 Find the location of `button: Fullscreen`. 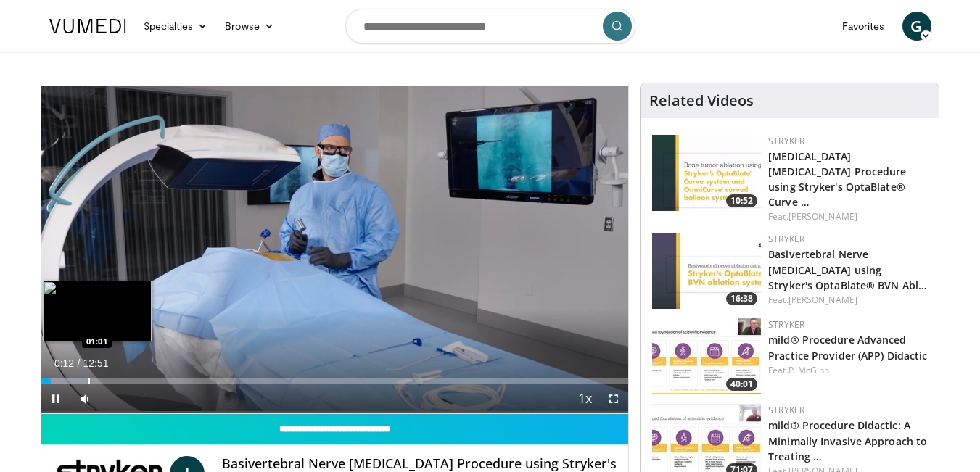

button: Fullscreen is located at coordinates (614, 399).